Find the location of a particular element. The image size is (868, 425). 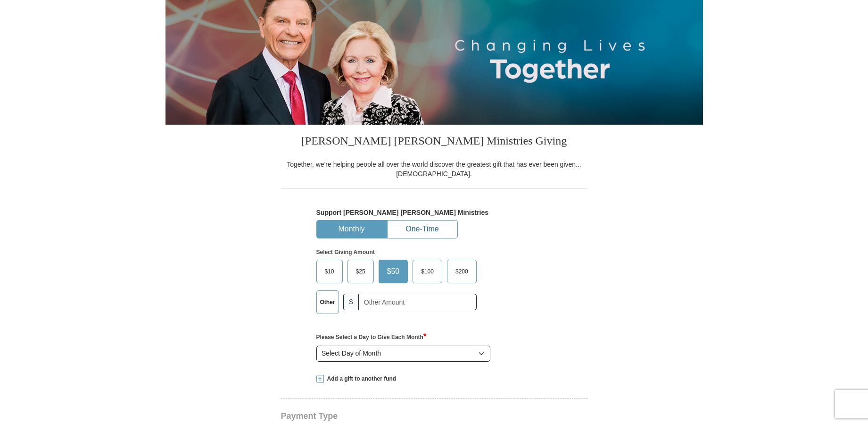

span: $100 is located at coordinates (427, 271).